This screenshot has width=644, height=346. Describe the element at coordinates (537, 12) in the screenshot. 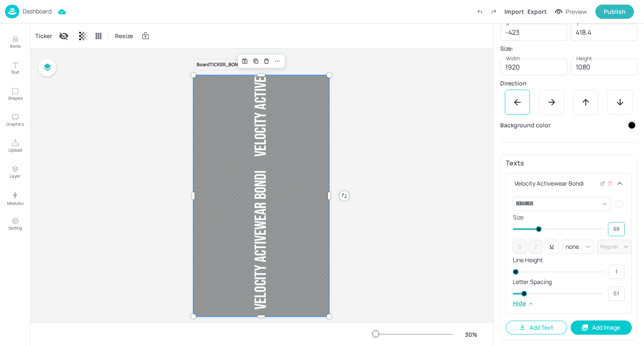

I see `div: Export` at that location.